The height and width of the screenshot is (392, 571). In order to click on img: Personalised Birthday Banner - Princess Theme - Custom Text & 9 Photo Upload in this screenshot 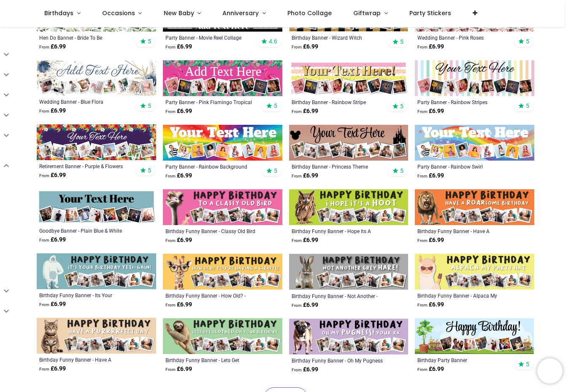, I will do `click(348, 143)`.